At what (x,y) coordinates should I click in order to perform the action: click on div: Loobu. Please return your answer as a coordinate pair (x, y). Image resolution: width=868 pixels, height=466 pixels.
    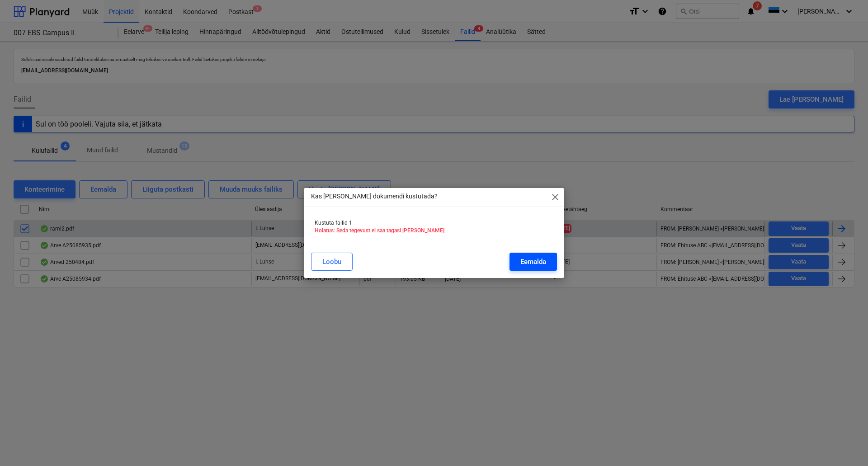
    Looking at the image, I should click on (332, 262).